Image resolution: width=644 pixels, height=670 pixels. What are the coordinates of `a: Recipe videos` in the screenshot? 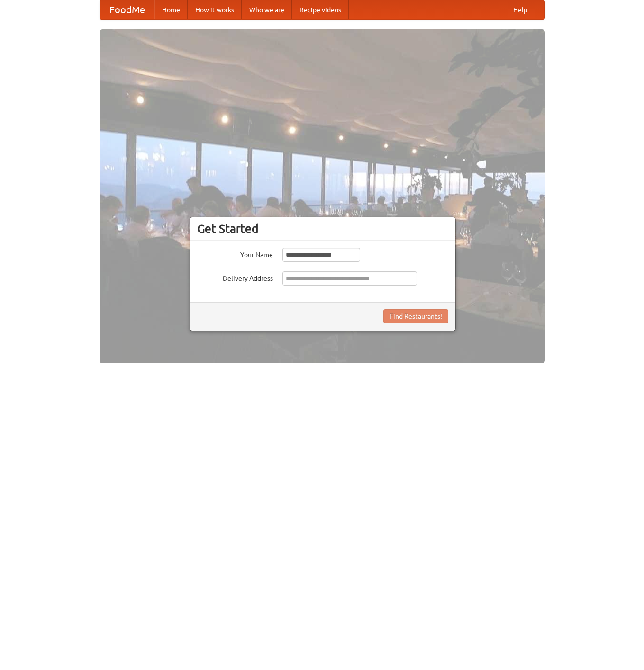 It's located at (321, 10).